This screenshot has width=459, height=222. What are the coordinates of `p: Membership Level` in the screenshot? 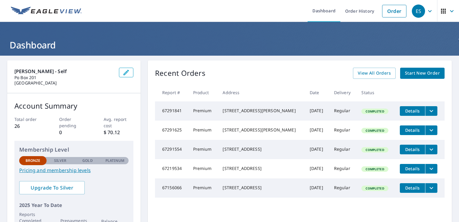 It's located at (74, 149).